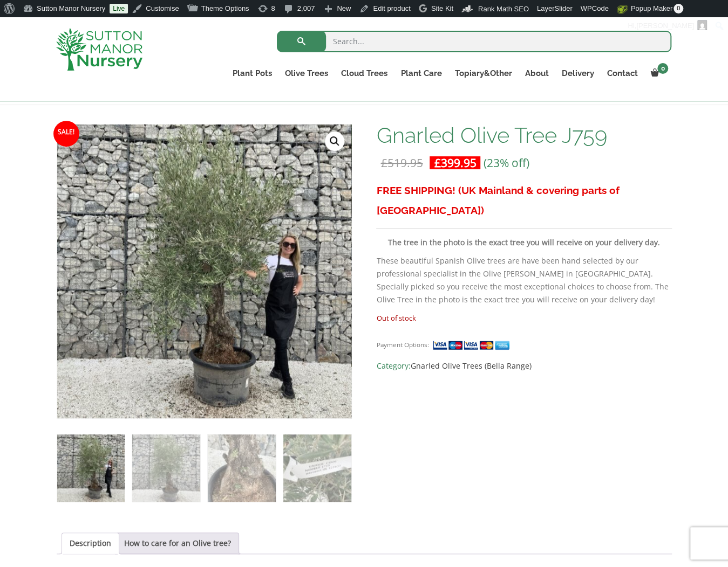  What do you see at coordinates (67, 134) in the screenshot?
I see `span: Sale!` at bounding box center [67, 134].